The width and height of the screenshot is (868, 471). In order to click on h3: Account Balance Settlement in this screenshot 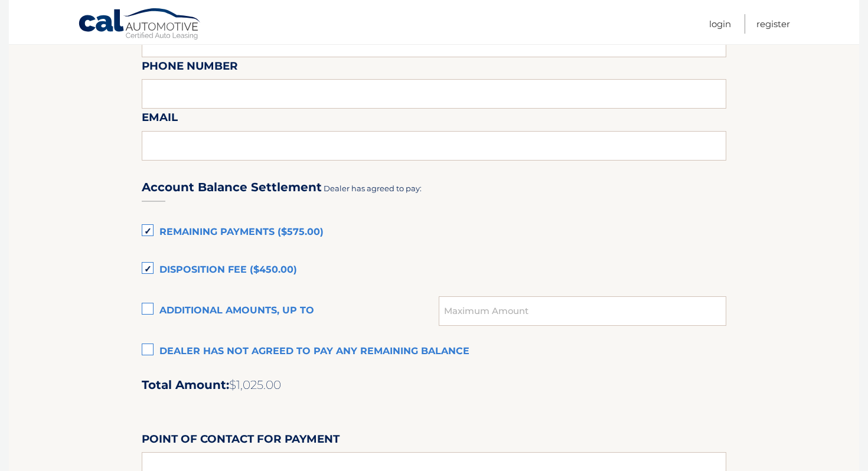, I will do `click(232, 187)`.